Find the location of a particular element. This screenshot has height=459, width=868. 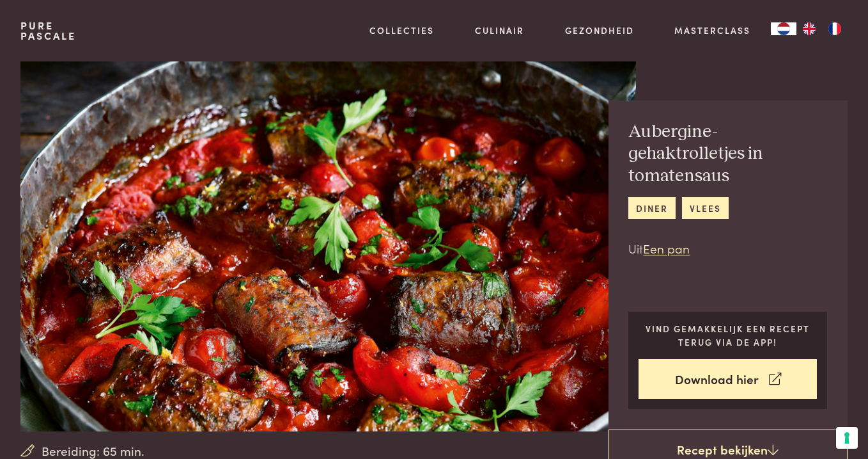

ul: Language list is located at coordinates (822, 29).